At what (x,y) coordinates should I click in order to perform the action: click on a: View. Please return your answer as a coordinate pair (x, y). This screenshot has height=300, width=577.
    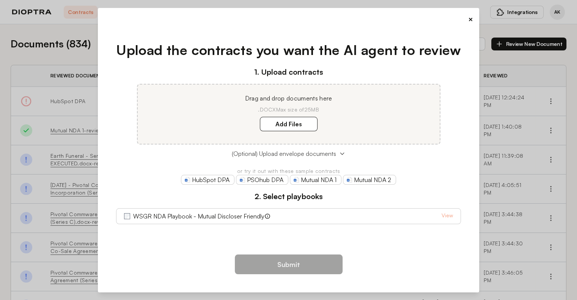
    Looking at the image, I should click on (447, 216).